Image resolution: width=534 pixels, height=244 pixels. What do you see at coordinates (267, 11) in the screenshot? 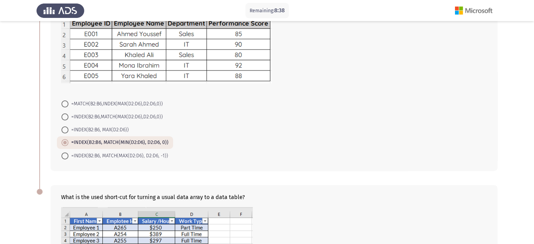
I see `p: Remaining:` at bounding box center [267, 11].